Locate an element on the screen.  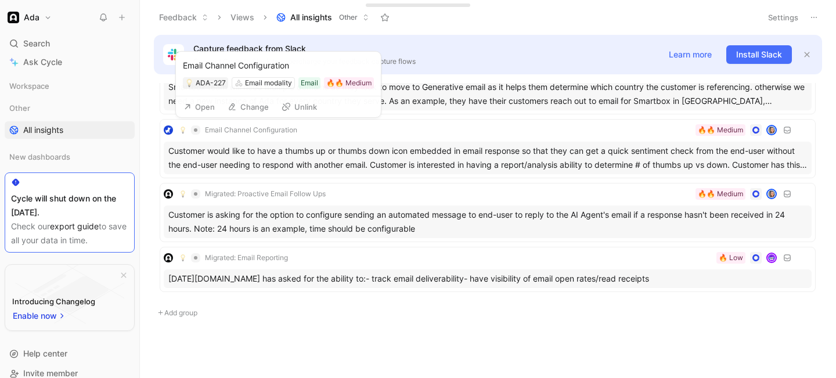
button: Enable now is located at coordinates (39, 316).